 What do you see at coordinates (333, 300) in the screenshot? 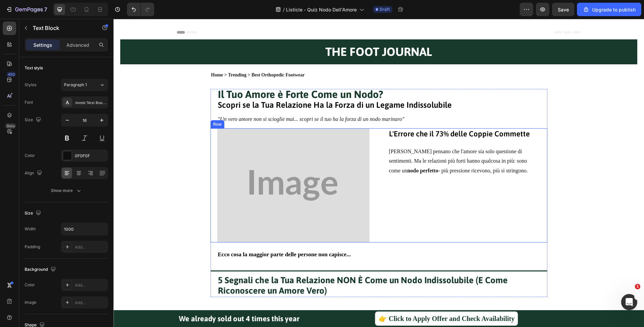
I see `p: 👉 Click to Apply Offer and Check Availability` at bounding box center [333, 300].